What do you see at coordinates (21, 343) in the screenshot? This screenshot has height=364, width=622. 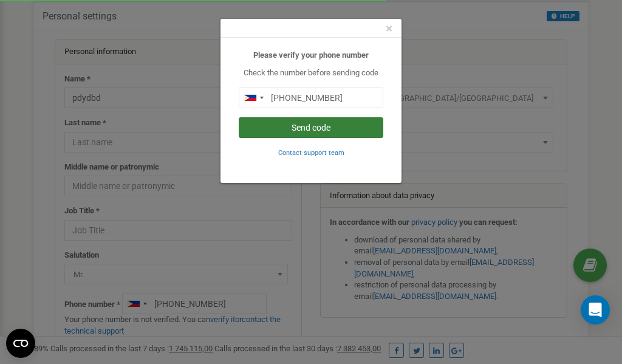 I see `button: Open CMP widget` at bounding box center [21, 343].